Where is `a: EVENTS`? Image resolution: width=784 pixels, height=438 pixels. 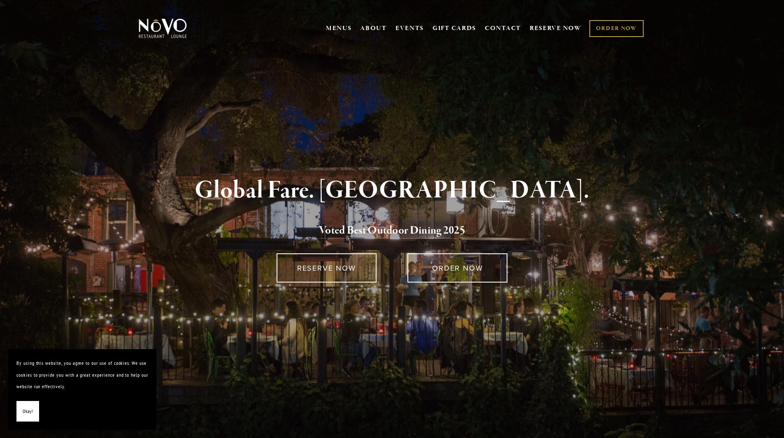
a: EVENTS is located at coordinates (410, 28).